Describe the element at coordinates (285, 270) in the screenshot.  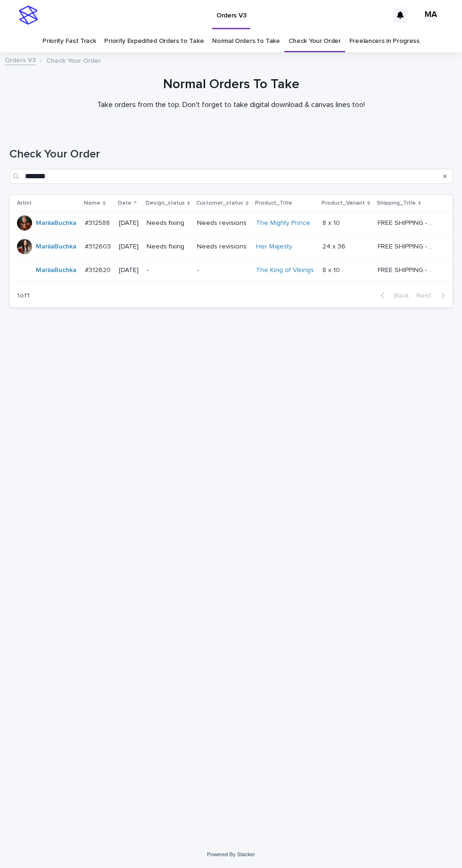
I see `a: The King of Vikings` at that location.